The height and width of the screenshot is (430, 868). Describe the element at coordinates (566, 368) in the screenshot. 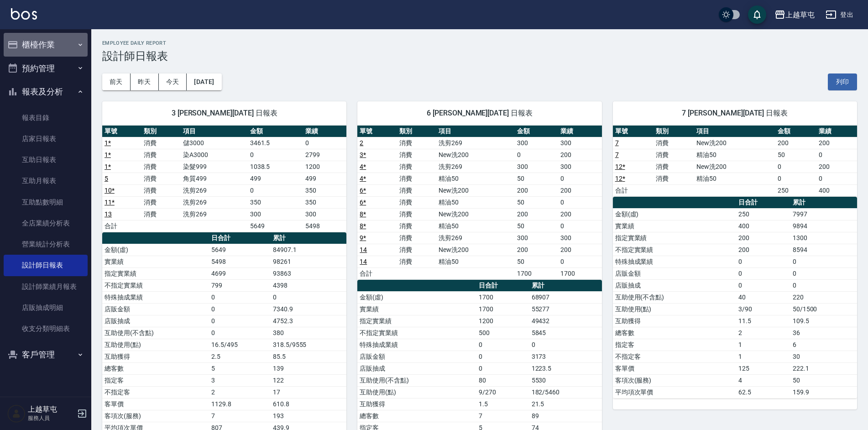

I see `td: 1223.5` at that location.